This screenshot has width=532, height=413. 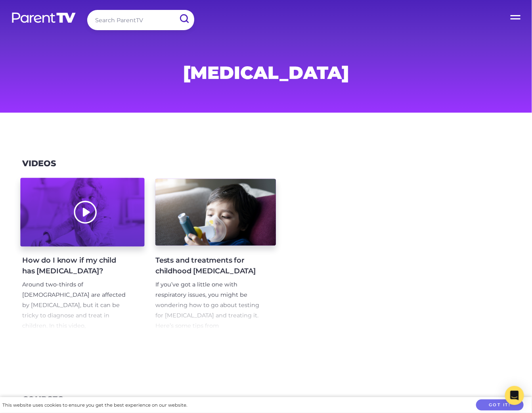 What do you see at coordinates (184, 19) in the screenshot?
I see `input: Submit` at bounding box center [184, 19].